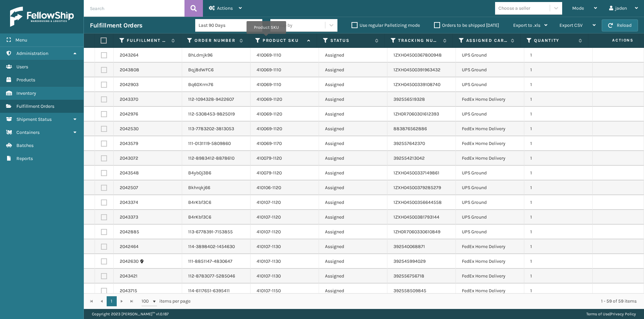 The height and width of the screenshot is (319, 644). What do you see at coordinates (217, 276) in the screenshot?
I see `td: 112-8783077-5285046` at bounding box center [217, 276].